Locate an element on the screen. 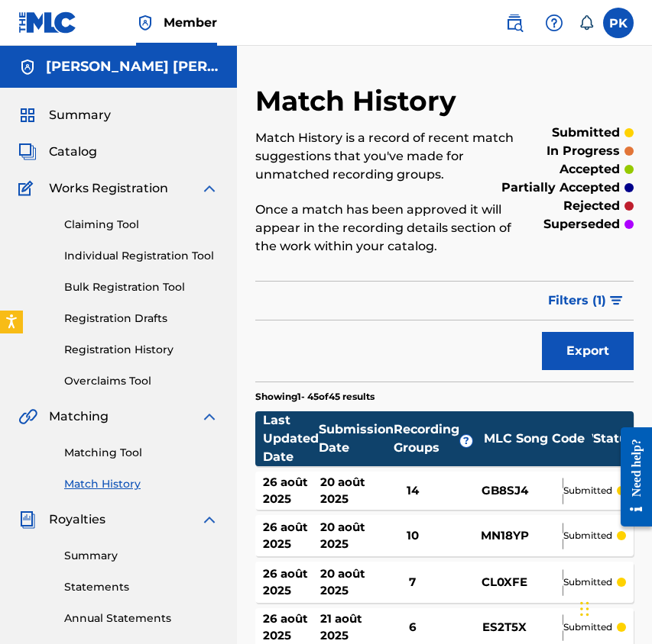  img: Works Registration is located at coordinates (28, 189).